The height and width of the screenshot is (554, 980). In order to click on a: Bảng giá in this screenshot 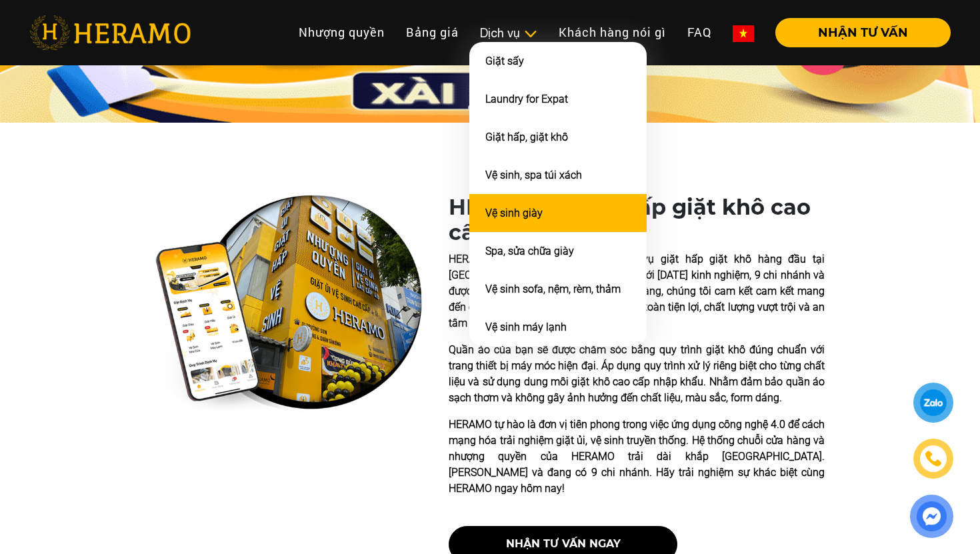, I will do `click(432, 32)`.